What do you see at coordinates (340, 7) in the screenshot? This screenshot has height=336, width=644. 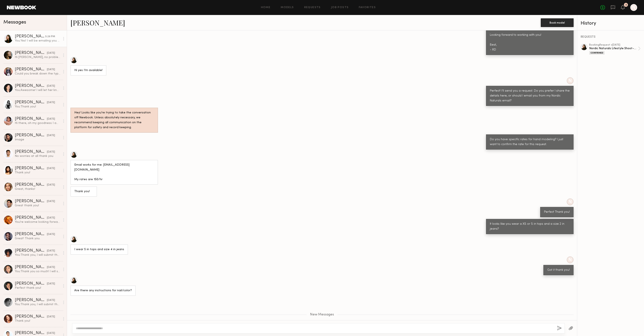 I see `a: Job Posts` at bounding box center [340, 7].